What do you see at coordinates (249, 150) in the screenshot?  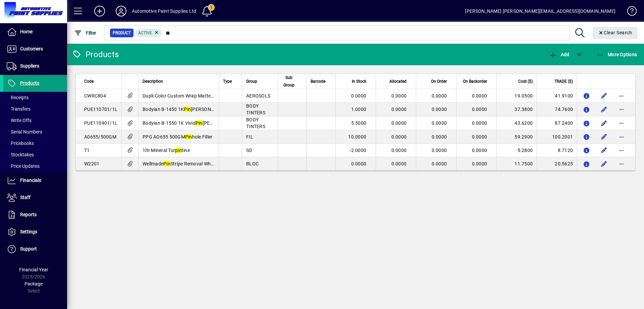 I see `span: SO` at bounding box center [249, 150].